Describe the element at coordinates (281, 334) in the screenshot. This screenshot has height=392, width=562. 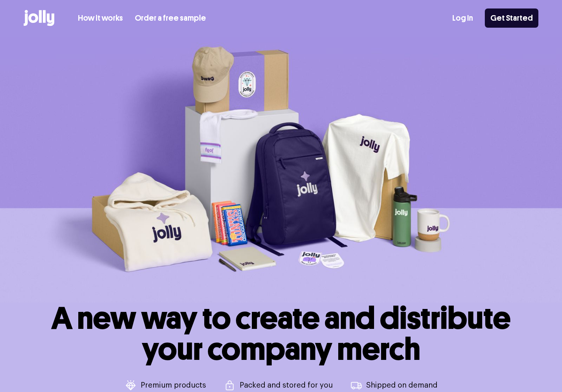
I see `h1: A new way to create and distribute your company merch` at that location.